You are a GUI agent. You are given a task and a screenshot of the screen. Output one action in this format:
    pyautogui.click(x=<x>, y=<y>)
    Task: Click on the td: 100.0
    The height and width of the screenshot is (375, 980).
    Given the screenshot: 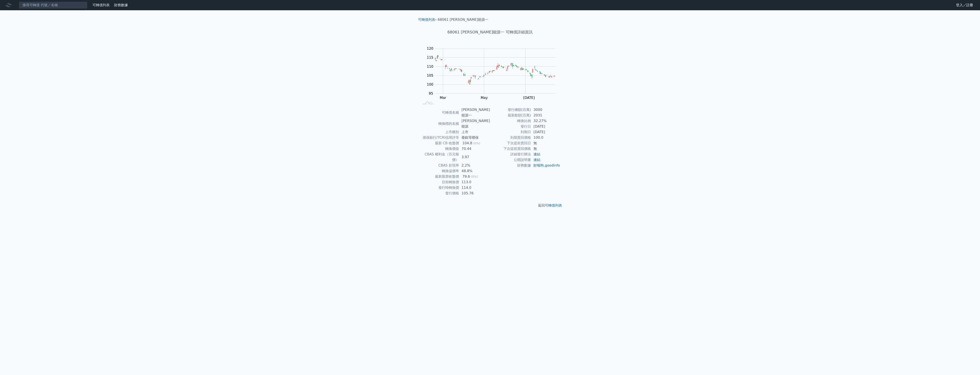 What is the action you would take?
    pyautogui.click(x=546, y=138)
    